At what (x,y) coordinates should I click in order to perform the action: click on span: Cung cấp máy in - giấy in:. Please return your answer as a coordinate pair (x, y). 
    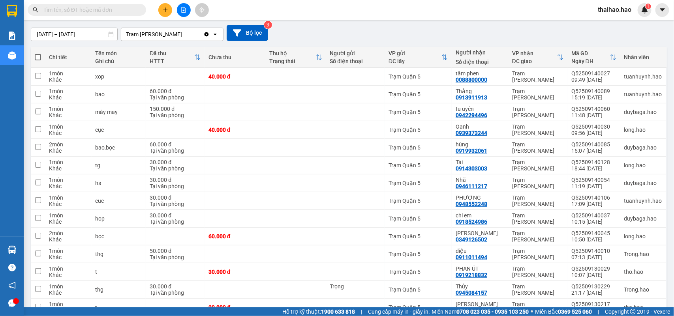
    Looking at the image, I should click on (399, 312).